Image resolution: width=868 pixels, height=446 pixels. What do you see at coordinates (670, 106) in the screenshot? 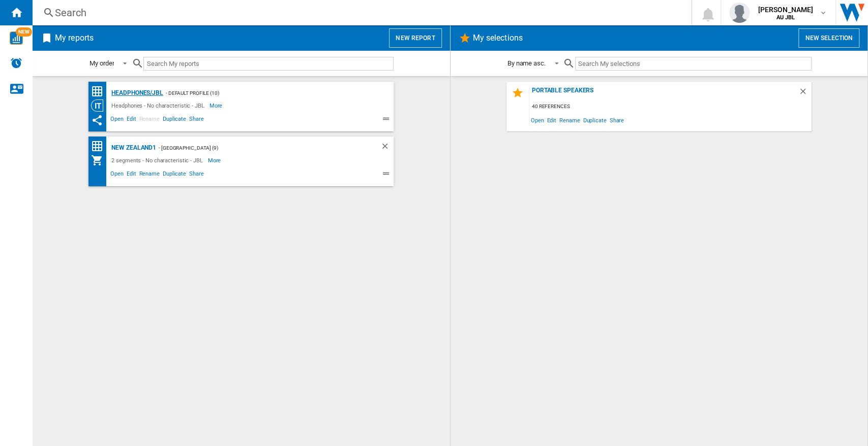
I see `div: 40 references` at bounding box center [670, 106].